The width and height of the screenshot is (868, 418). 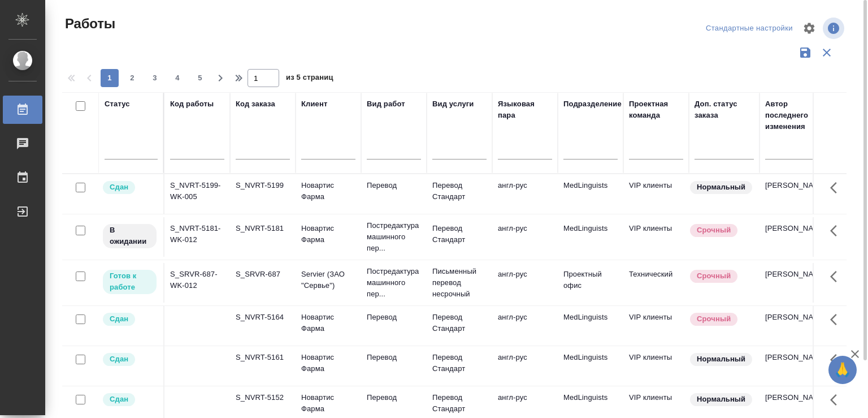 What do you see at coordinates (132, 78) in the screenshot?
I see `span: 2` at bounding box center [132, 78].